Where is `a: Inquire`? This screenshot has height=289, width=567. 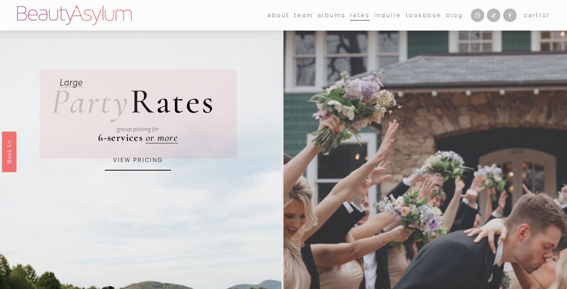 a: Inquire is located at coordinates (388, 15).